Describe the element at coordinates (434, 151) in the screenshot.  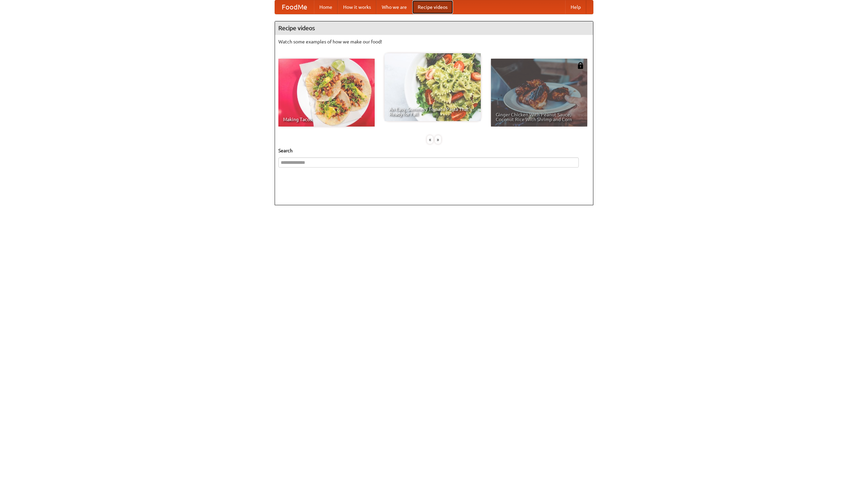
I see `h5: Search` at that location.